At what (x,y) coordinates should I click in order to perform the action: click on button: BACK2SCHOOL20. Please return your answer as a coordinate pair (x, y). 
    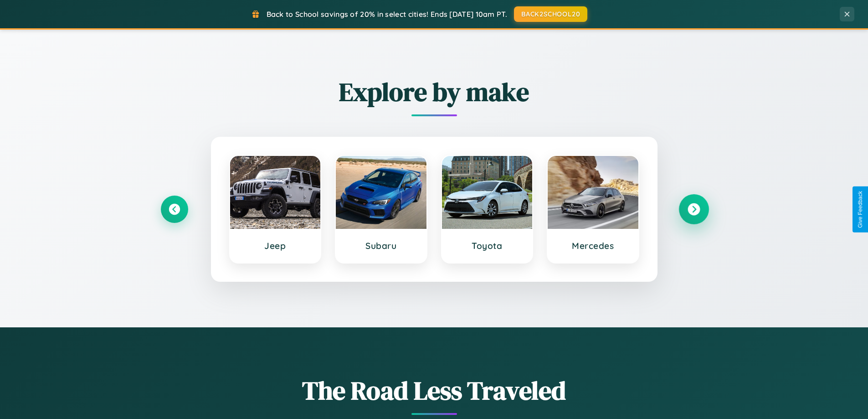
    Looking at the image, I should click on (551, 14).